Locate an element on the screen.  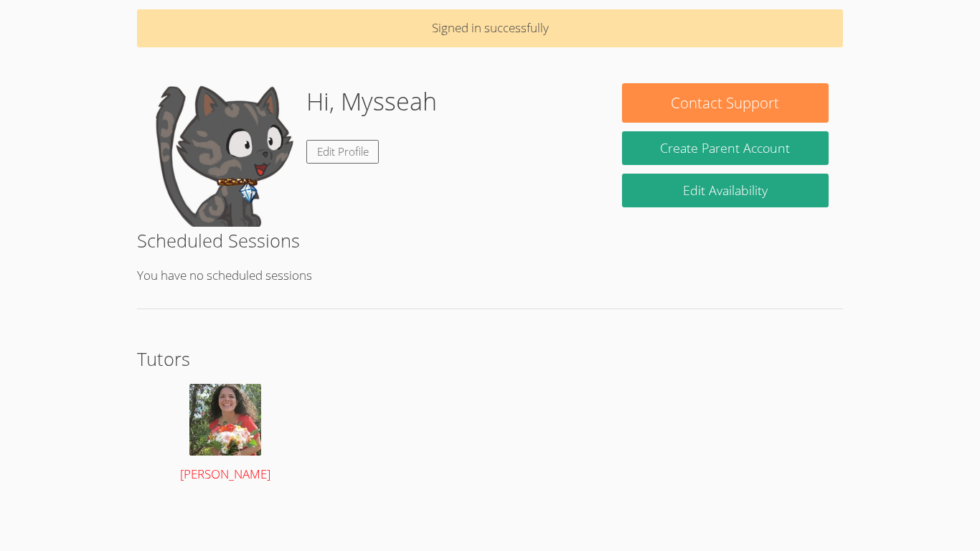
a: Edit Availability is located at coordinates (725, 190).